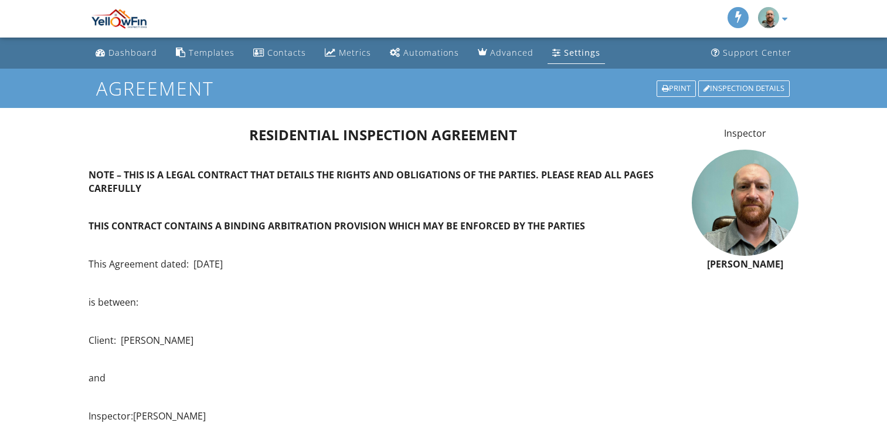 Image resolution: width=887 pixels, height=433 pixels. Describe the element at coordinates (287, 52) in the screenshot. I see `div: Contacts` at that location.